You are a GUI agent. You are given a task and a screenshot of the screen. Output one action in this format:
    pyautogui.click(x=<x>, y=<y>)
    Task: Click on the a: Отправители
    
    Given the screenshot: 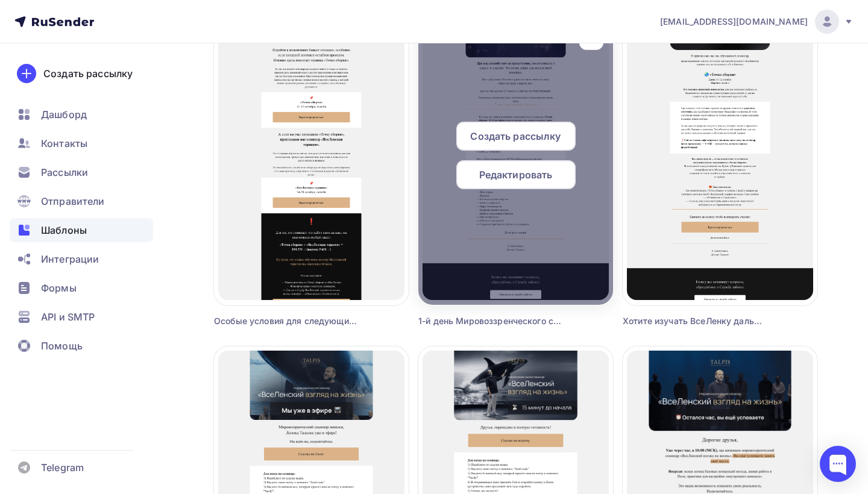 What is the action you would take?
    pyautogui.click(x=82, y=201)
    